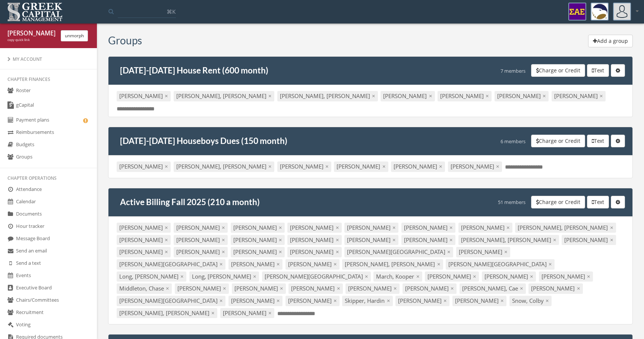 Image resolution: width=644 pixels, height=339 pixels. I want to click on button: unmorph, so click(75, 36).